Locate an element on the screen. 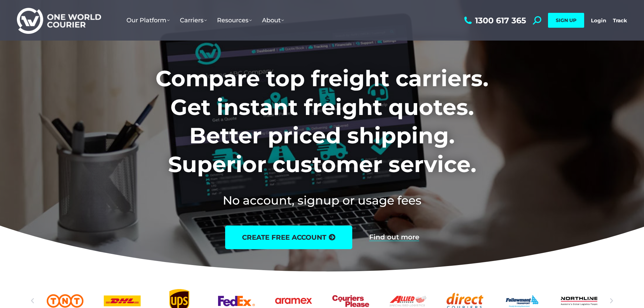 The width and height of the screenshot is (644, 308). a: create free account is located at coordinates (289, 237).